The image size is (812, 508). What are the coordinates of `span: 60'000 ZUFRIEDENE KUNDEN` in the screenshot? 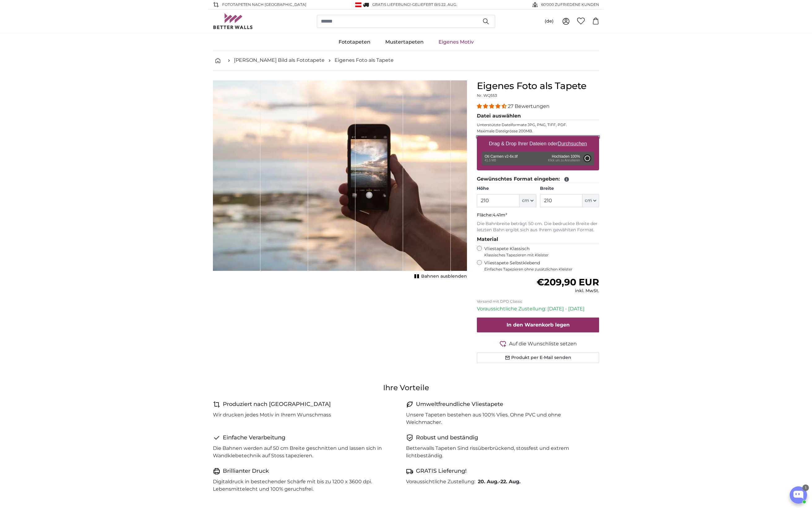 It's located at (570, 5).